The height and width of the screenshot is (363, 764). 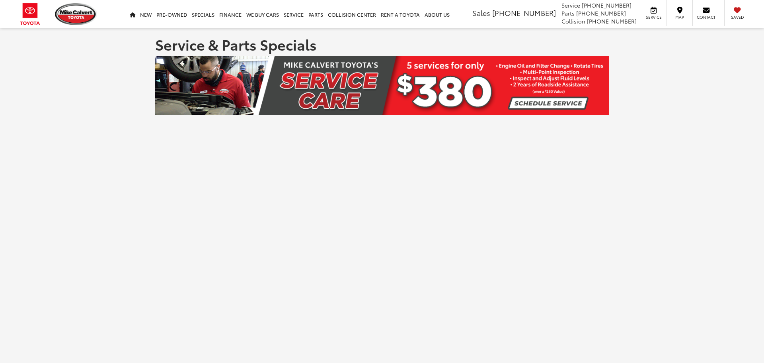 I want to click on span: Map, so click(x=680, y=17).